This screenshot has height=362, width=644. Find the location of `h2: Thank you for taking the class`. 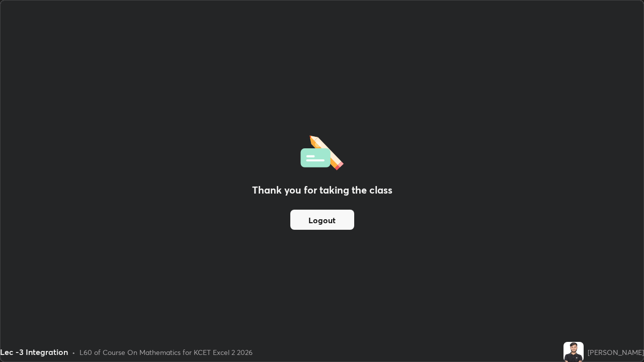

h2: Thank you for taking the class is located at coordinates (322, 190).